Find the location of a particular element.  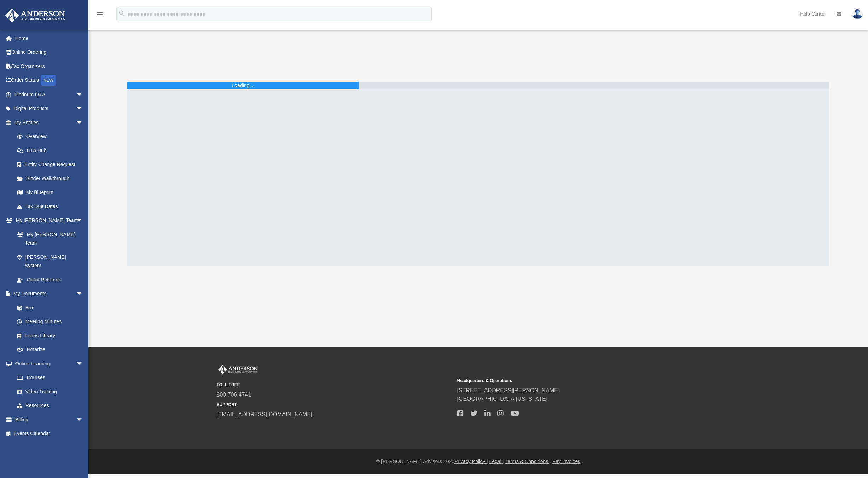

a: Terms & Conditions | is located at coordinates (528, 461).